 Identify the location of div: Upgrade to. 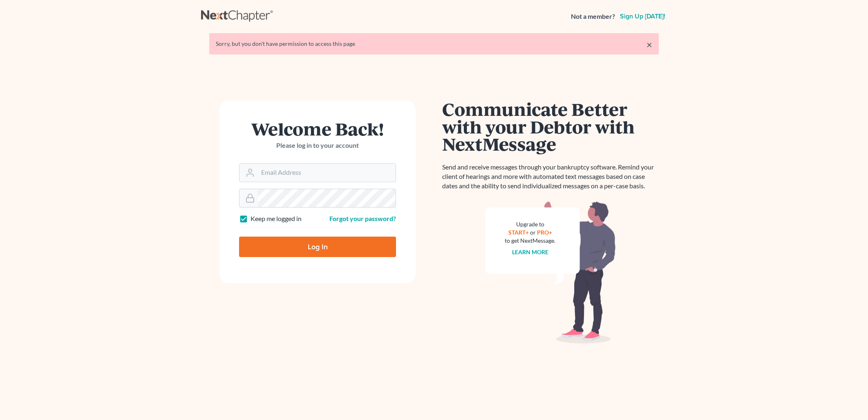
(530, 224).